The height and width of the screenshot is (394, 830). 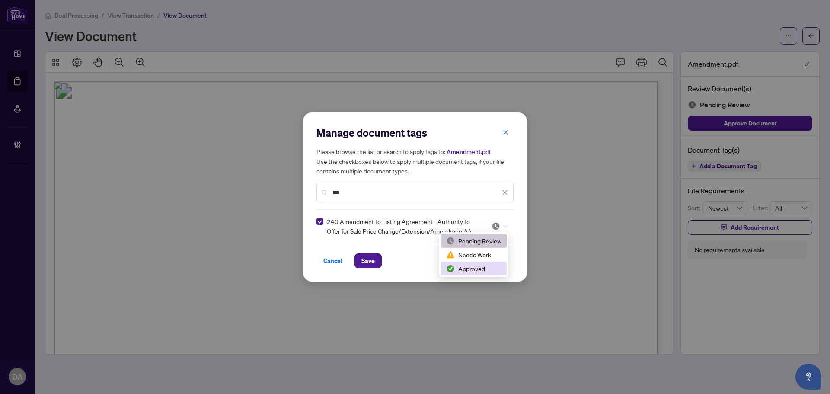 I want to click on h2: Manage document tags, so click(x=415, y=133).